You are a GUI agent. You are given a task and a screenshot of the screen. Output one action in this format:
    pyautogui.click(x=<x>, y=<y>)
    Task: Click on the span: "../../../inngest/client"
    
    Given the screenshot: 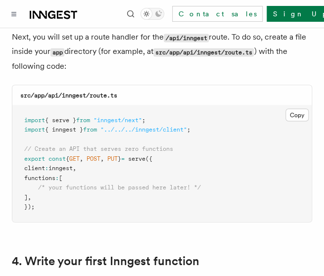 What is the action you would take?
    pyautogui.click(x=143, y=129)
    